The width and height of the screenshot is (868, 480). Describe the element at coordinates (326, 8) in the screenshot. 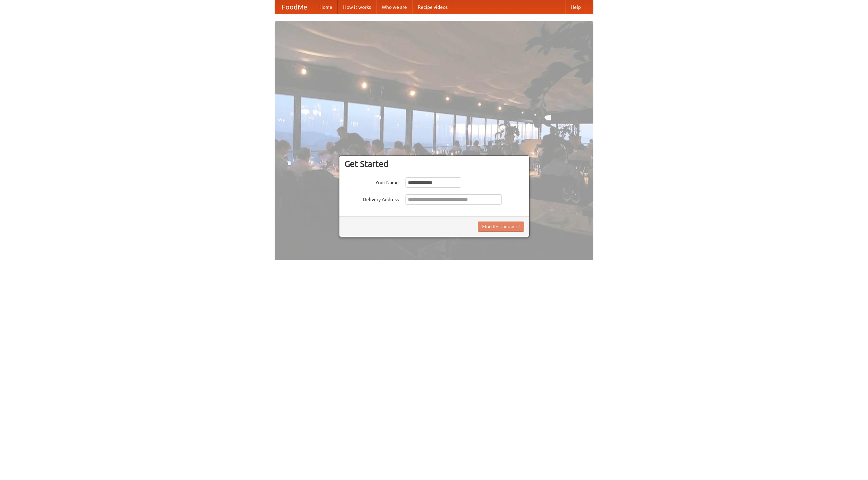

I see `a: Home` at that location.